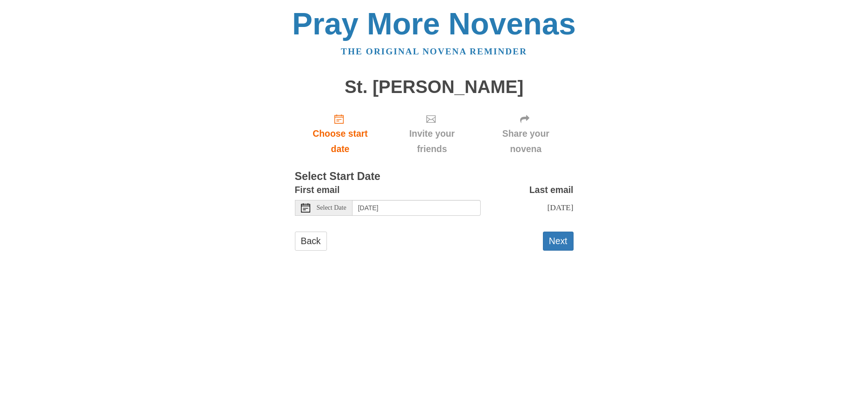  Describe the element at coordinates (317, 190) in the screenshot. I see `label: First email` at that location.